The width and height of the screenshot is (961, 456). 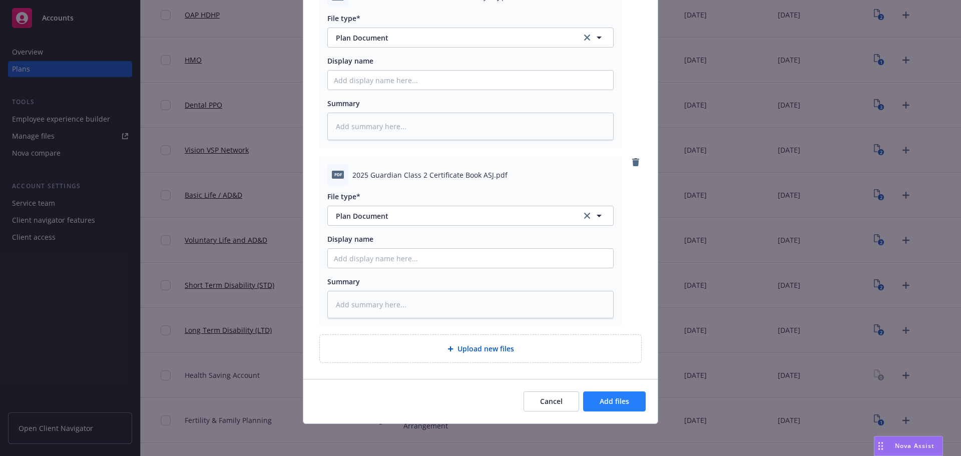 I want to click on a: remove, so click(x=636, y=162).